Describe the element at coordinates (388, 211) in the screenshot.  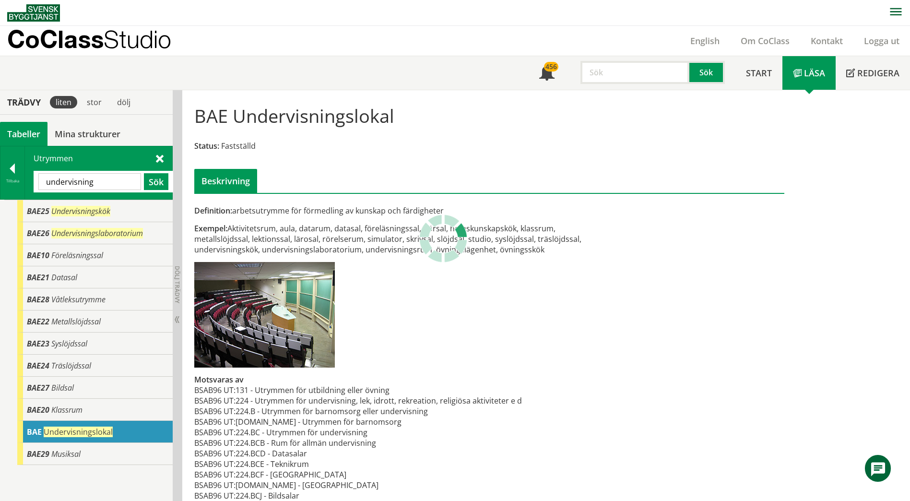
I see `div: arbetsutrymme för förmedling av kunskap och färdigheter` at that location.